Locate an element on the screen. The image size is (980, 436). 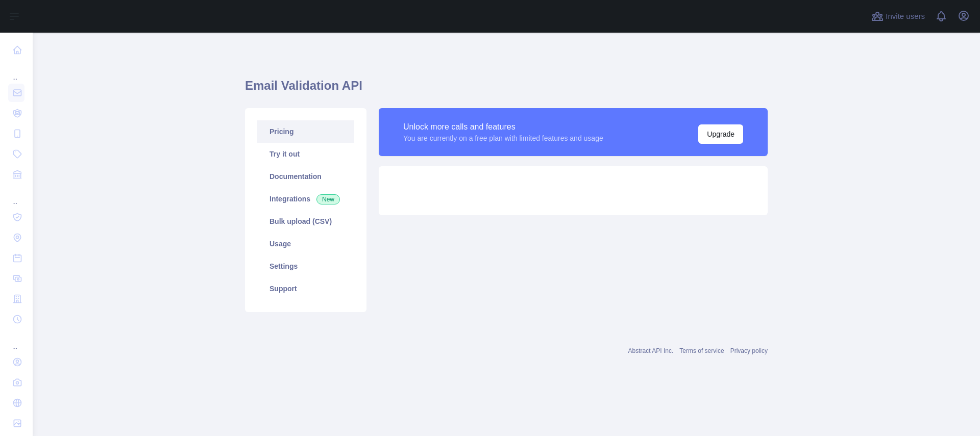
a: Integrations New is located at coordinates (306, 199).